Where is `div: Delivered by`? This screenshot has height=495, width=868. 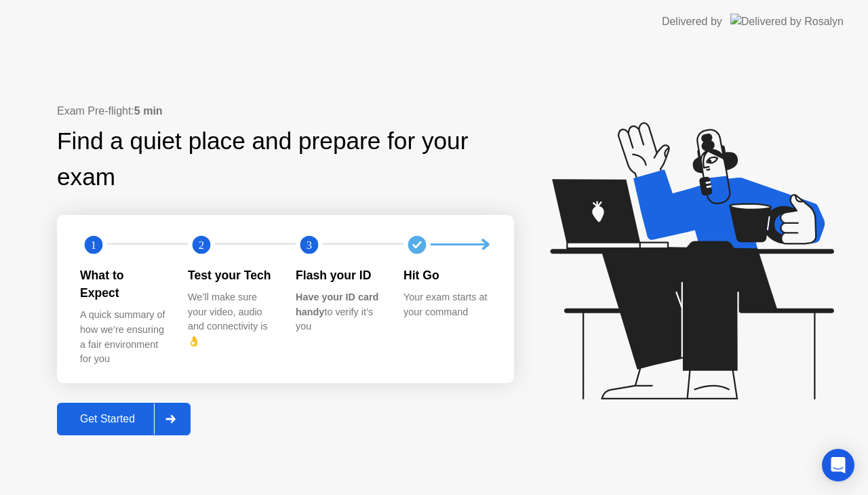
div: Delivered by is located at coordinates (692, 21).